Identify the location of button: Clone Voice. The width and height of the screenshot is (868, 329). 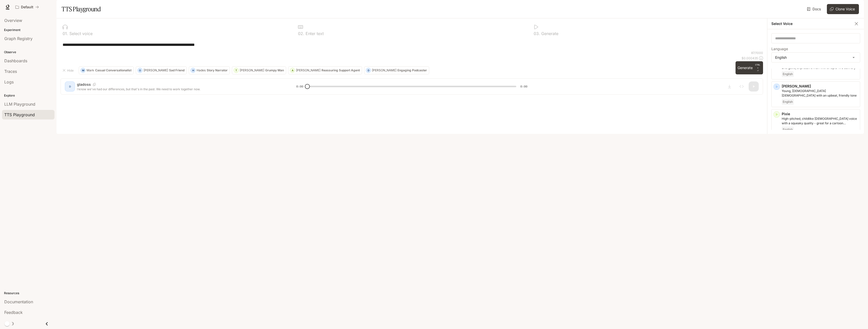
(843, 9).